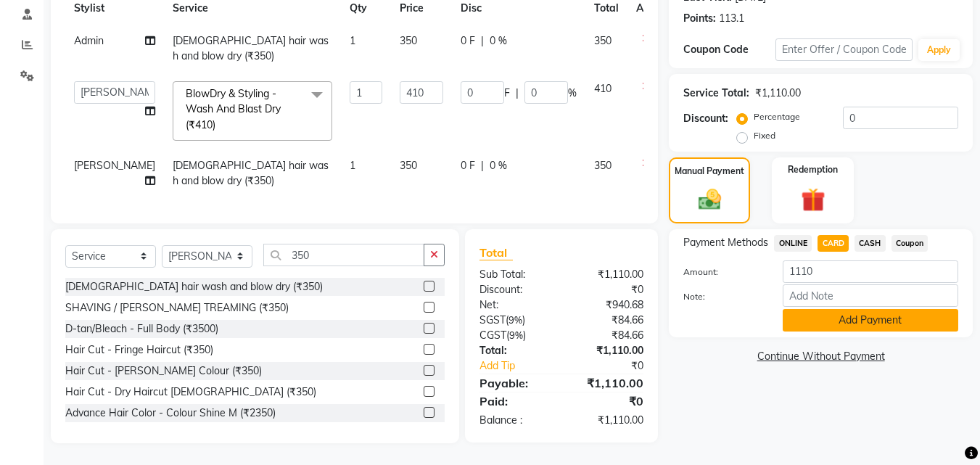 This screenshot has height=465, width=980. Describe the element at coordinates (812, 170) in the screenshot. I see `label: Redemption` at that location.